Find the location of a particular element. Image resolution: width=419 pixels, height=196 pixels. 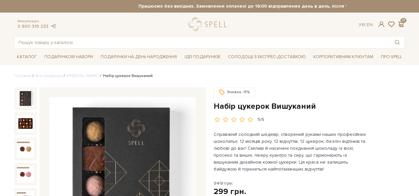

a: 0 800 319 233 is located at coordinates (33, 26).